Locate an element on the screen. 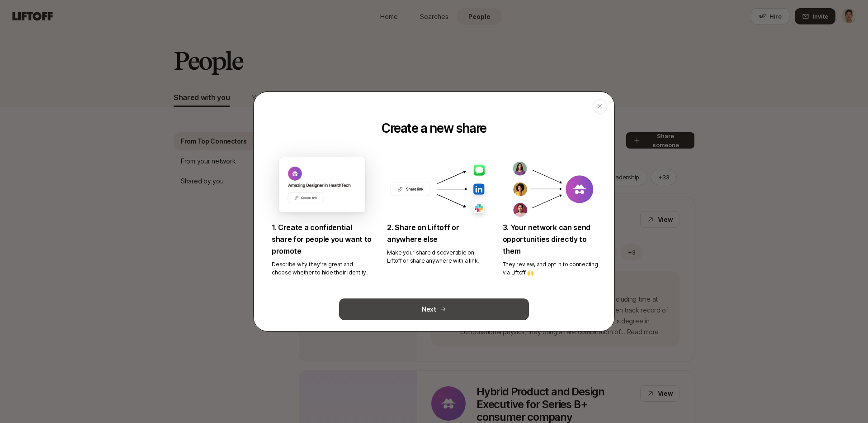  p: 2. Share on Liftoff or anywhere else is located at coordinates (437, 233).